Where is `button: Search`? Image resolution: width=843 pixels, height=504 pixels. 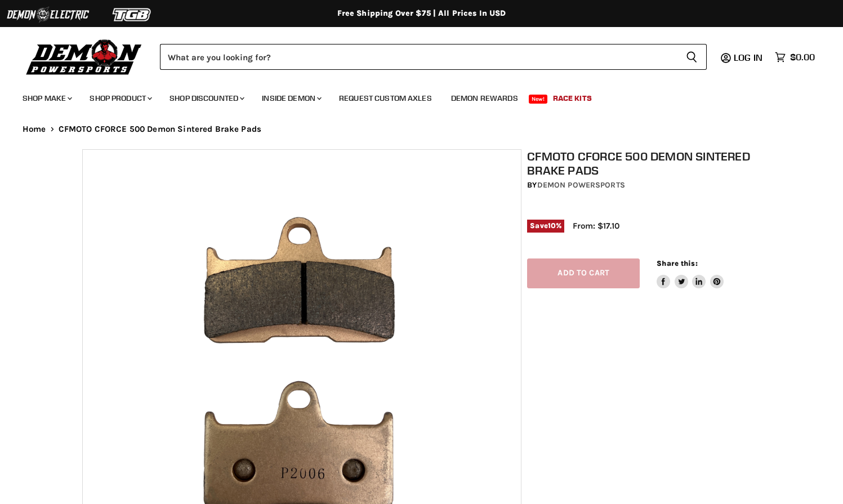
button: Search is located at coordinates (691, 57).